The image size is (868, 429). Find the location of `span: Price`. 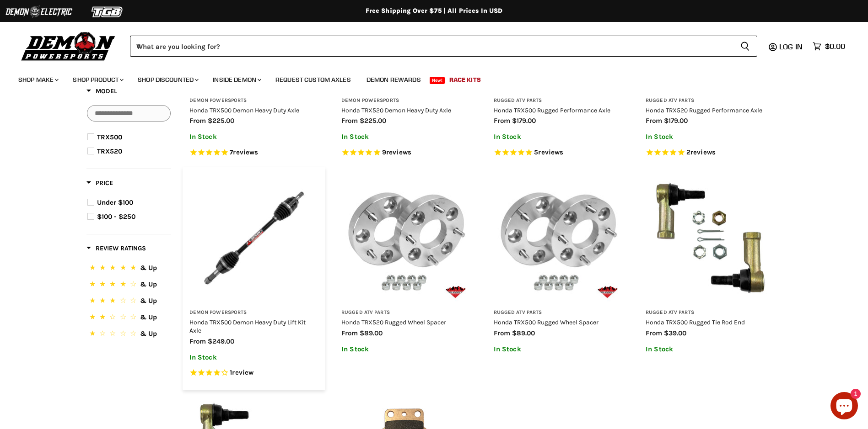

span: Price is located at coordinates (100, 183).